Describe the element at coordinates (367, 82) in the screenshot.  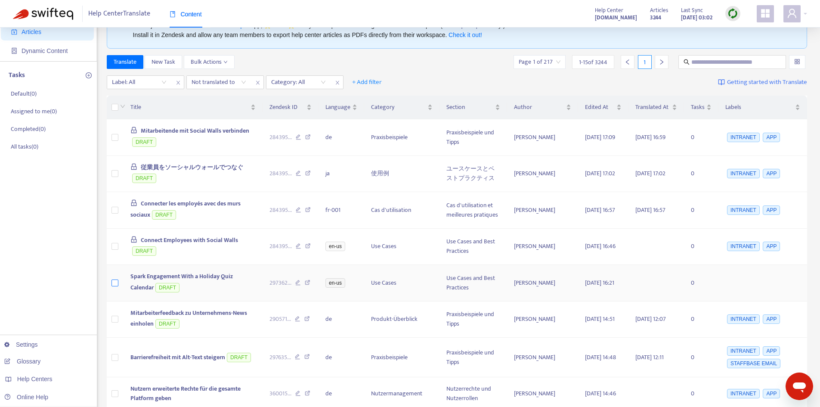
I see `button: + Add filter` at that location.